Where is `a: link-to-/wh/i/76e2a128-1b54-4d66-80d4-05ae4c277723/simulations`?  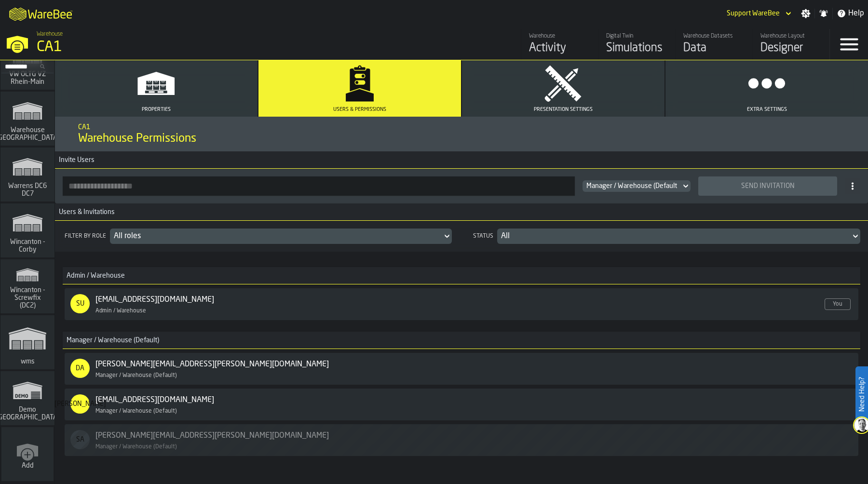
a: link-to-/wh/i/76e2a128-1b54-4d66-80d4-05ae4c277723/simulations is located at coordinates (636, 44).